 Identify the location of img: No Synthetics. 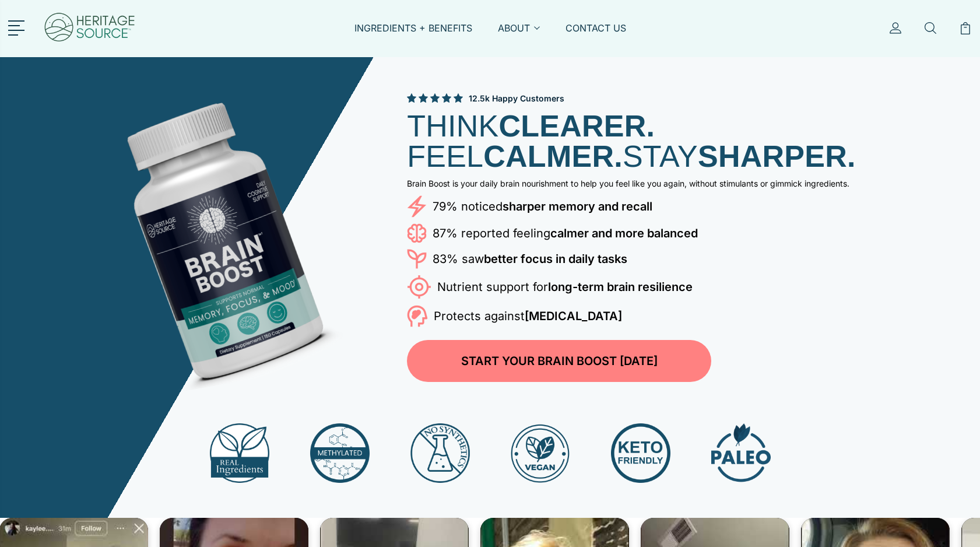
(440, 453).